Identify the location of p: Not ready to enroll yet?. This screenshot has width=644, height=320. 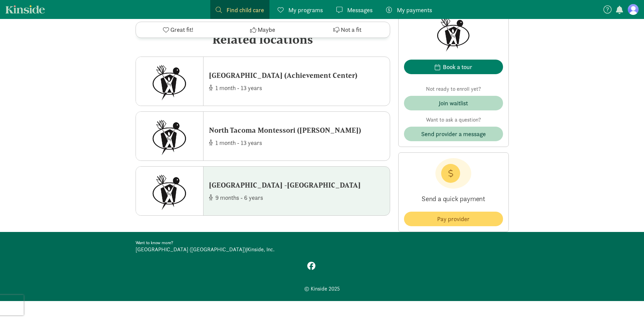
(454, 89).